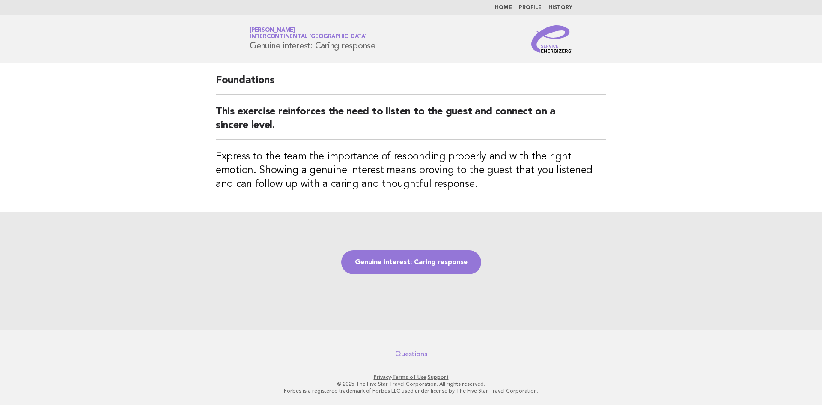 The image size is (822, 405). I want to click on a: Privacy, so click(382, 377).